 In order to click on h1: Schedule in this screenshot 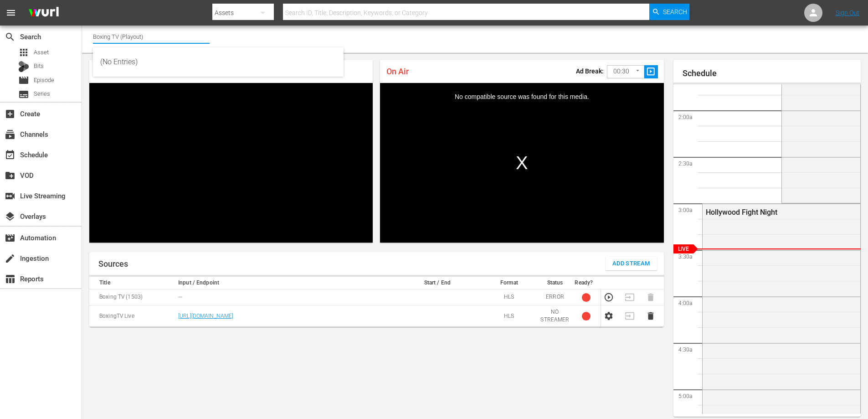, I will do `click(772, 73)`.